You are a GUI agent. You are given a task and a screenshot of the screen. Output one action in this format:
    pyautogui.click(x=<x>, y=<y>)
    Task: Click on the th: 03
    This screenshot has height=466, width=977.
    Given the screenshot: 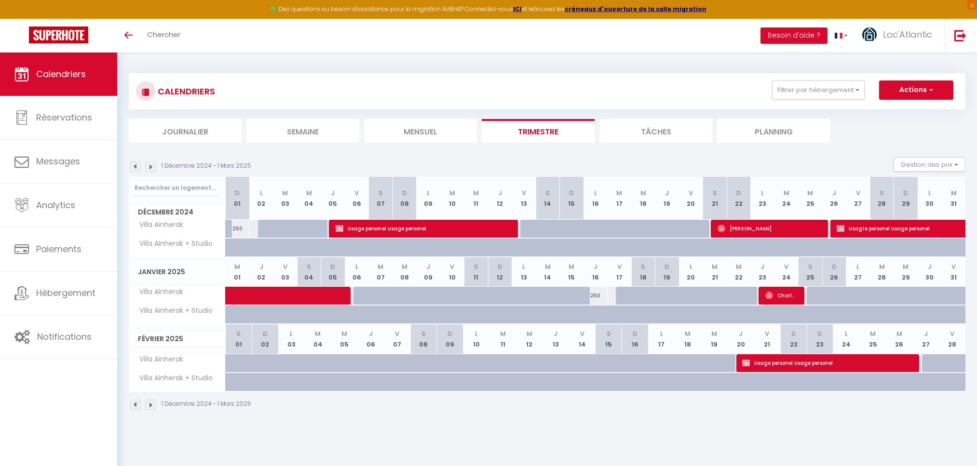 What is the action you would take?
    pyautogui.click(x=286, y=272)
    